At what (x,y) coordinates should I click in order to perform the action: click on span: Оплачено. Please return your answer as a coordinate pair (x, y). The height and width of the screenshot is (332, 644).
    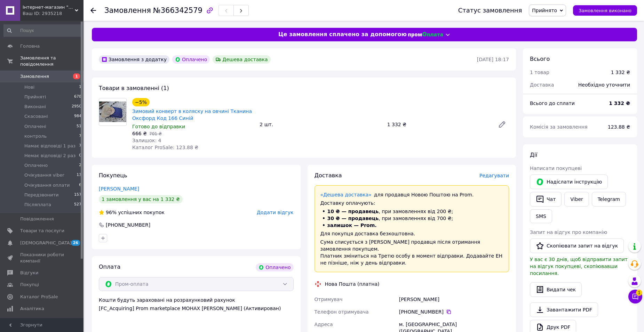
    Looking at the image, I should click on (36, 166).